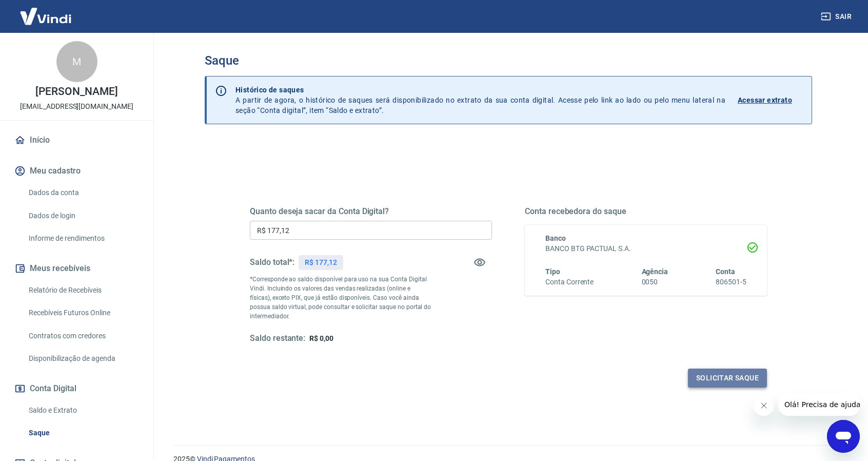  I want to click on a: Relatório de Recebíveis, so click(82, 290).